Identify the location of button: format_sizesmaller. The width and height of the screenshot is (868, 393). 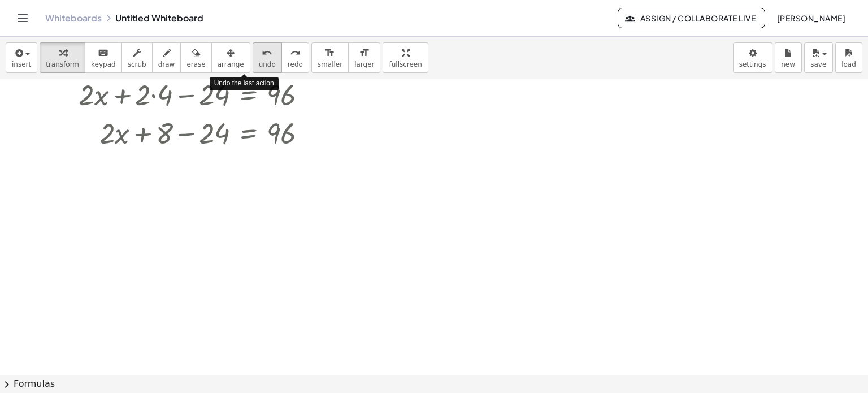
(330, 58).